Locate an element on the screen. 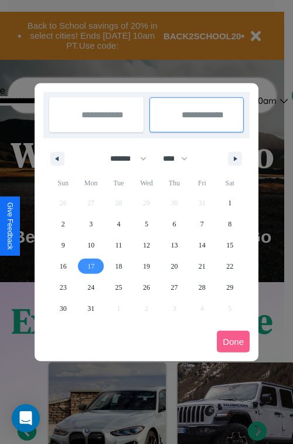  button: 23 is located at coordinates (63, 287).